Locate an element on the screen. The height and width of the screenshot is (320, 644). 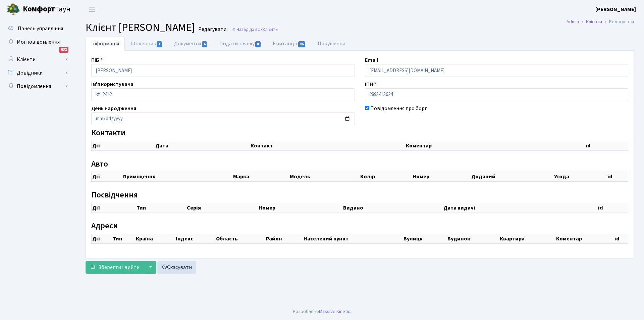
li: Редагувати is located at coordinates (618, 22).